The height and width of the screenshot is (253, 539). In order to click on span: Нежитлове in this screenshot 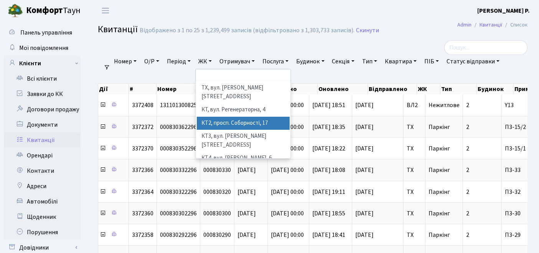, I will do `click(444, 105)`.